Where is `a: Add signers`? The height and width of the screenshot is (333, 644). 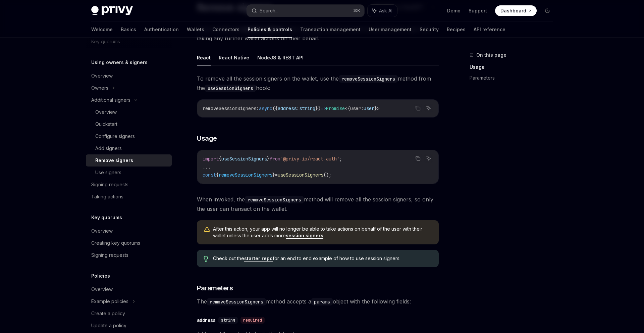 a: Add signers is located at coordinates (129, 149).